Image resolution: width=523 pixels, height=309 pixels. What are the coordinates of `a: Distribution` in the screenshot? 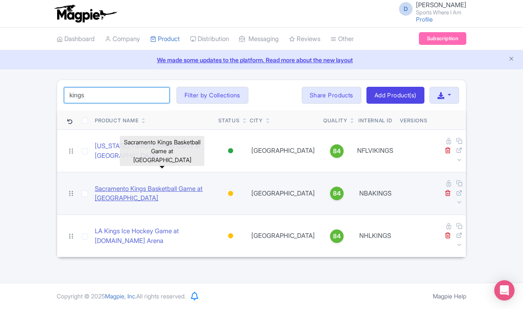 It's located at (209, 39).